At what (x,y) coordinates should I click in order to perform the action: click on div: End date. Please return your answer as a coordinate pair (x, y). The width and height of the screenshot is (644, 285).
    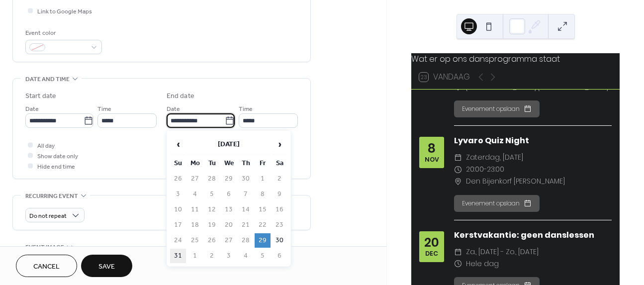
    Looking at the image, I should click on (181, 96).